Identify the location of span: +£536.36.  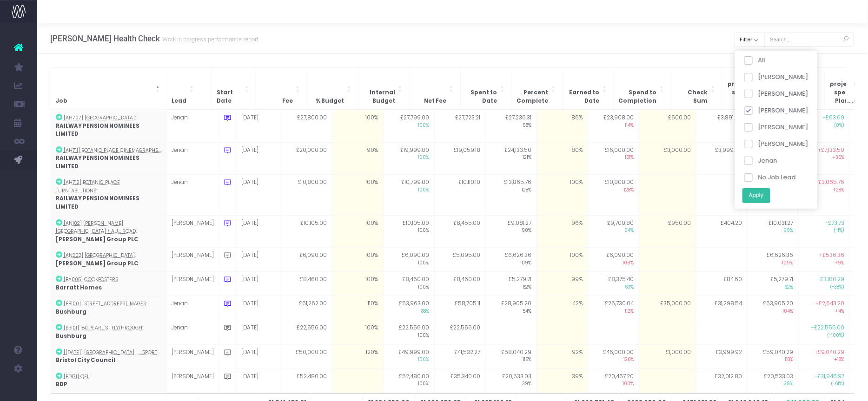
(832, 256).